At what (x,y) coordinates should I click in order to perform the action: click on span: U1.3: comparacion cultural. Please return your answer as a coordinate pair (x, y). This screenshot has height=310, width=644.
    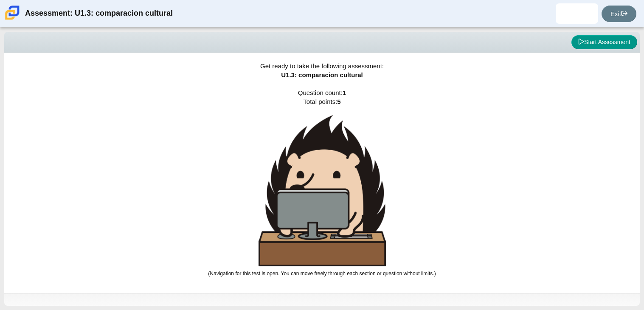
    Looking at the image, I should click on (322, 75).